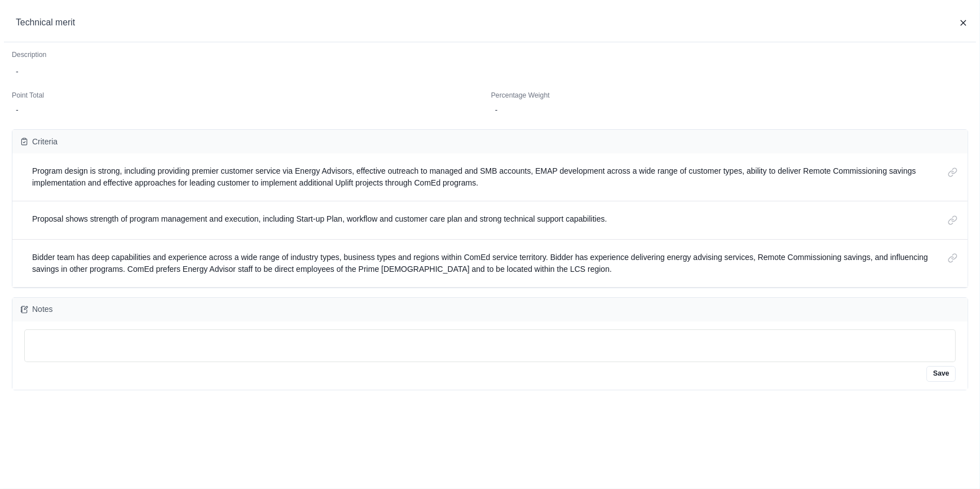 The height and width of the screenshot is (489, 980). What do you see at coordinates (319, 220) in the screenshot?
I see `p: Proposal shows strength of program management and execution, including Start-up Plan, workflow an...` at bounding box center [319, 220].